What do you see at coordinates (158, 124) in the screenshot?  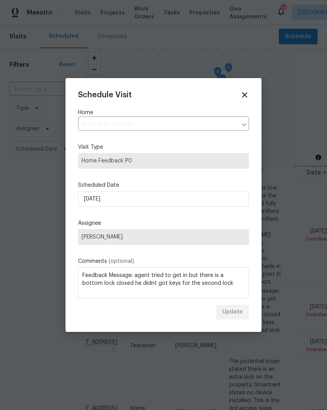 I see `input: Enter in an address` at bounding box center [158, 124].